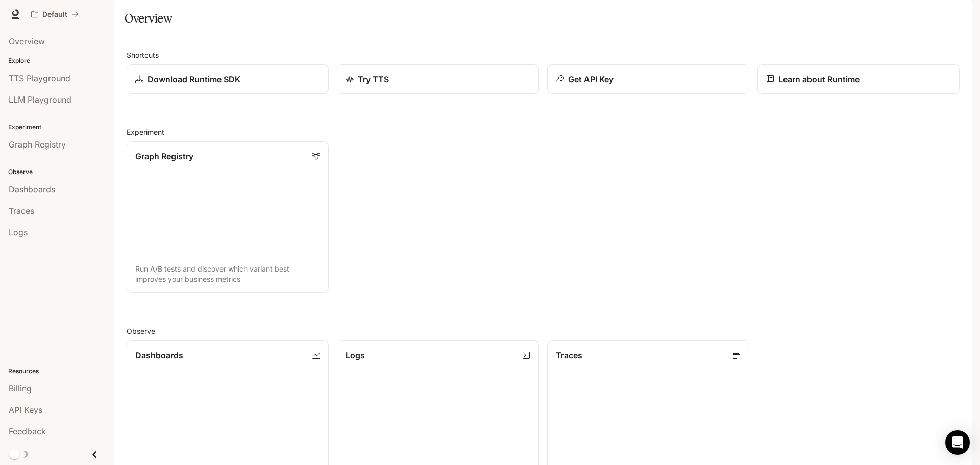 The height and width of the screenshot is (465, 980). I want to click on p: Try TTS, so click(373, 79).